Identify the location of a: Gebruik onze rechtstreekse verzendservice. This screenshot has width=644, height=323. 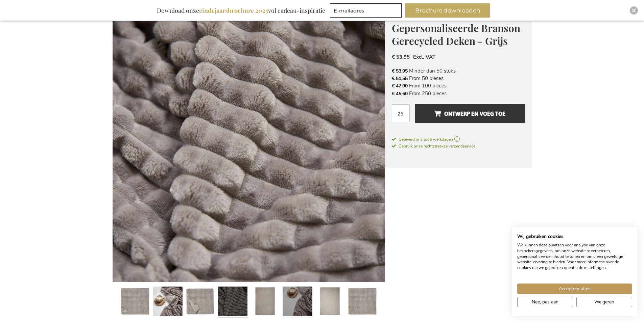
(433, 146).